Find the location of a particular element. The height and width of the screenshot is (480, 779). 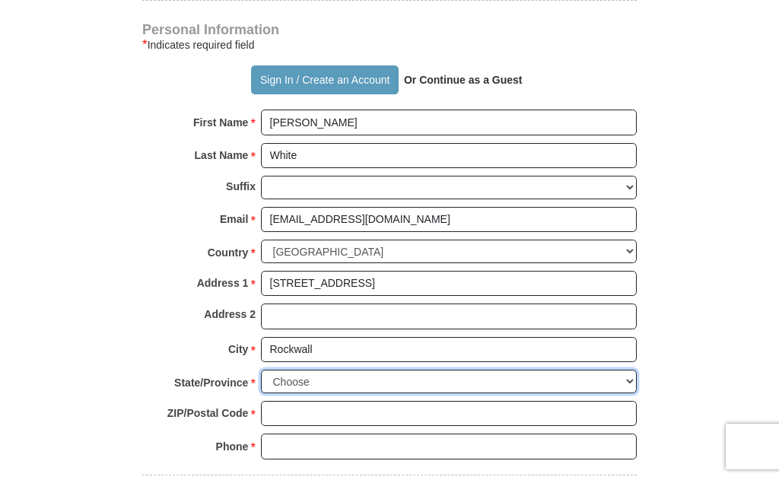

strong: Address 2 is located at coordinates (230, 314).